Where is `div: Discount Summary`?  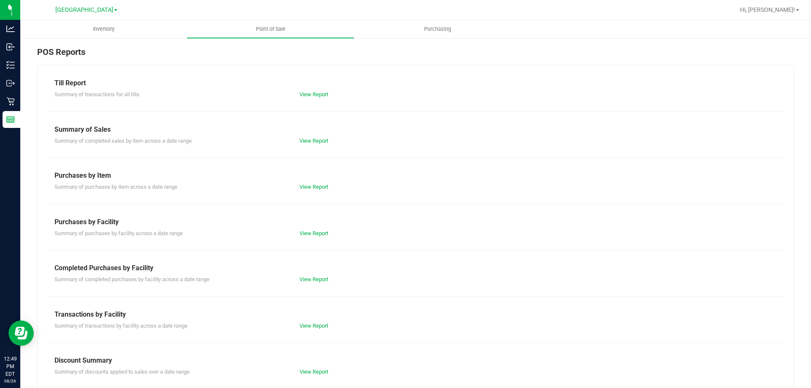
div: Discount Summary is located at coordinates (416, 361).